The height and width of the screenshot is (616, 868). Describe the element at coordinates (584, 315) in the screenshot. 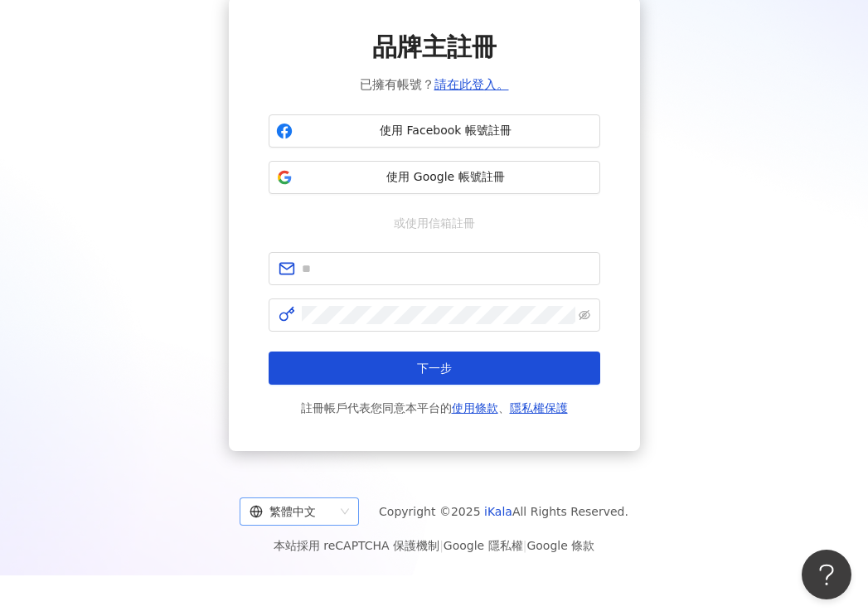

I see `span: eye-invisible` at that location.